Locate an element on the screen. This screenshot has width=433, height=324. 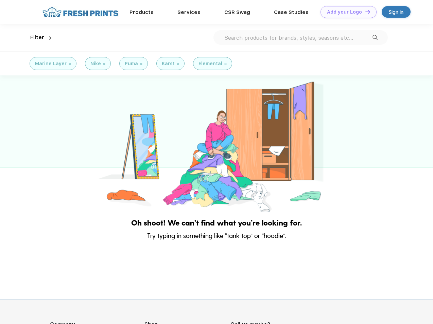
div: Add your Logo is located at coordinates (344, 12).